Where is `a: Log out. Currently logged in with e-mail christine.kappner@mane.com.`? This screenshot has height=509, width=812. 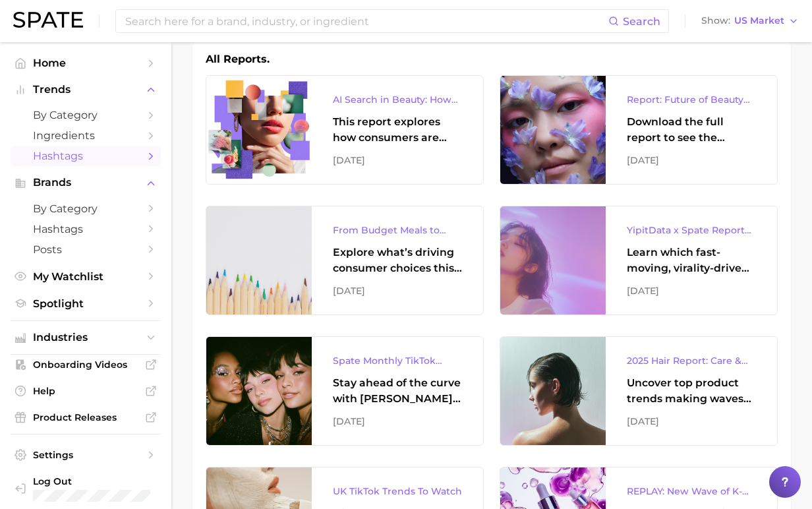 a: Log out. Currently logged in with e-mail christine.kappner@mane.com. is located at coordinates (85, 489).